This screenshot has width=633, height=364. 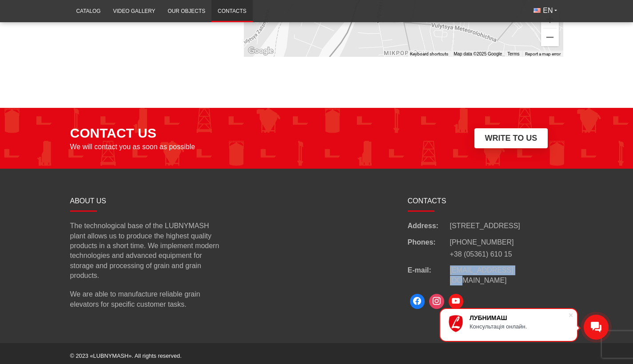 What do you see at coordinates (519, 318) in the screenshot?
I see `div: ЛУБНИМАШ` at bounding box center [519, 318].